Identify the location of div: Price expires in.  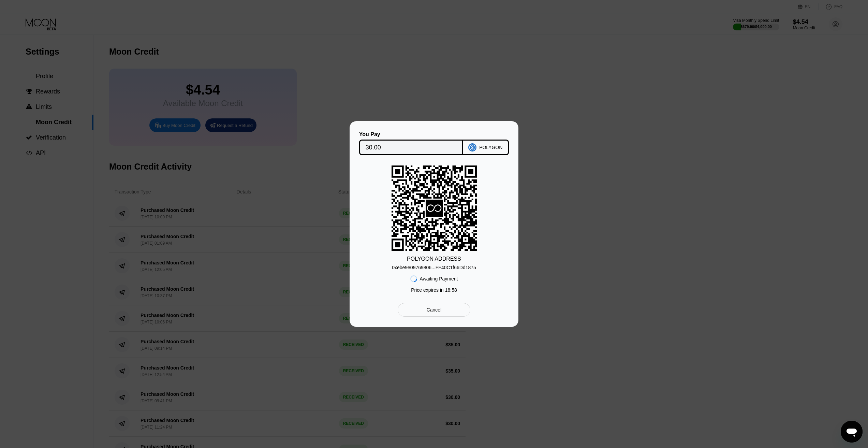
(434, 290).